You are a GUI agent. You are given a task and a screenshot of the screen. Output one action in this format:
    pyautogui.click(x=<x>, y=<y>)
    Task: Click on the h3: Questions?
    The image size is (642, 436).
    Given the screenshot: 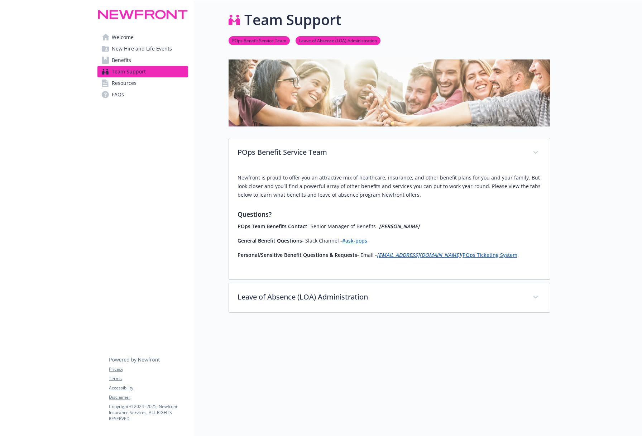 What is the action you would take?
    pyautogui.click(x=390, y=214)
    